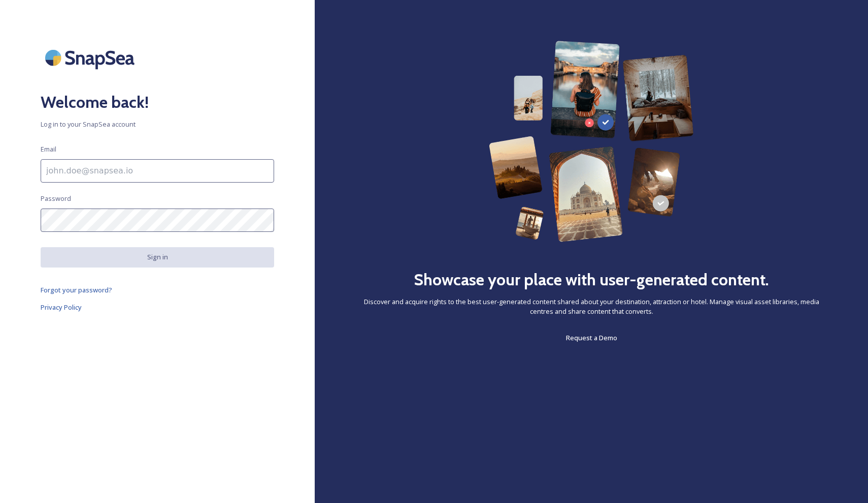 This screenshot has height=503, width=868. Describe the element at coordinates (158, 289) in the screenshot. I see `a: Forgot your password?` at that location.